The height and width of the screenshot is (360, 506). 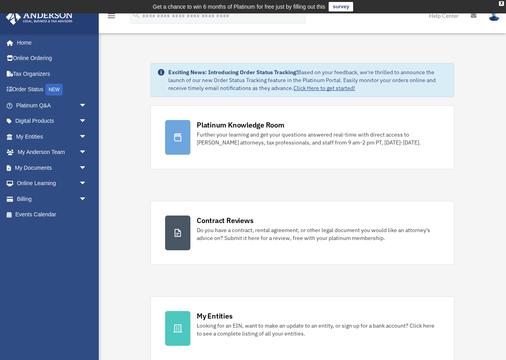 I want to click on a: My Documentsarrow_drop_down, so click(x=52, y=168).